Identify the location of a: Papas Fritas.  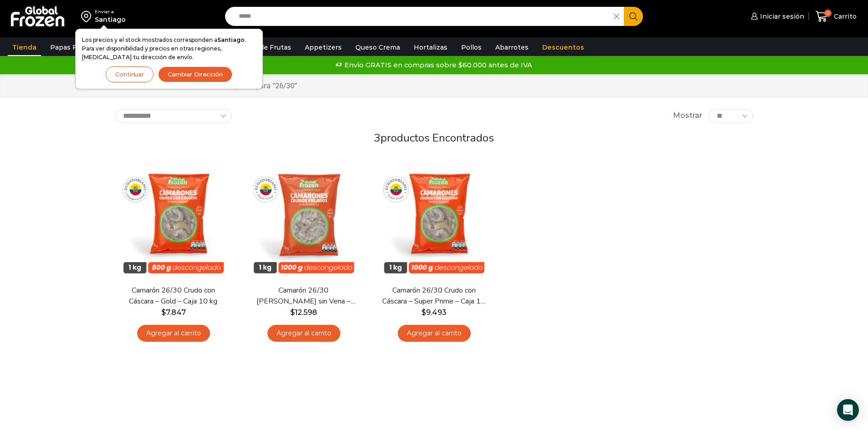
(71, 48).